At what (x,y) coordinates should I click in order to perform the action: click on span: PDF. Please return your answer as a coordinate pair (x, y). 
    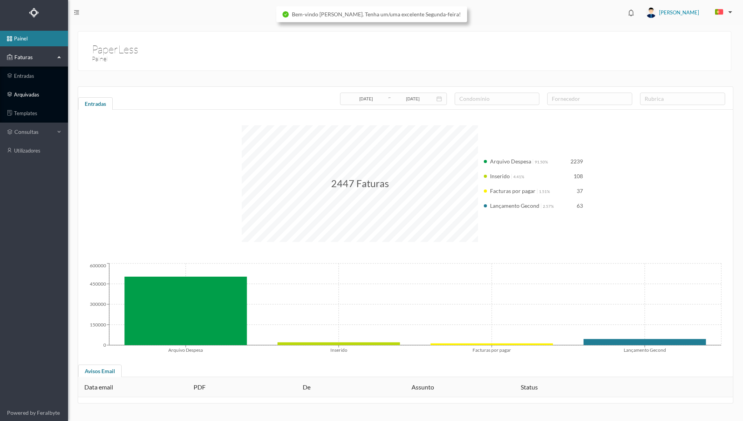
    Looking at the image, I should click on (199, 386).